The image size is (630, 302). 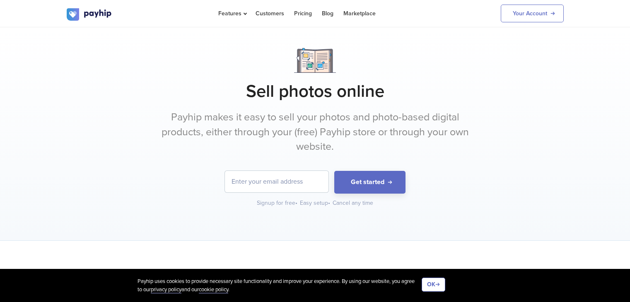 I want to click on button: Get started, so click(x=370, y=182).